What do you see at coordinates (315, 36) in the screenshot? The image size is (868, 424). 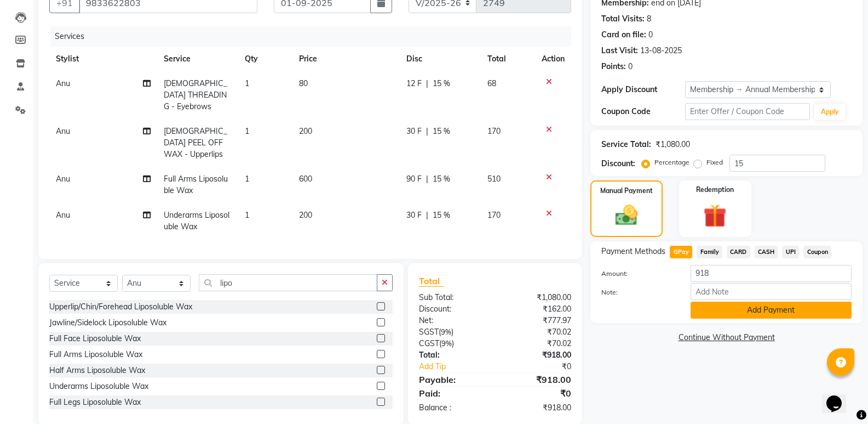 I see `div: Services` at bounding box center [315, 36].